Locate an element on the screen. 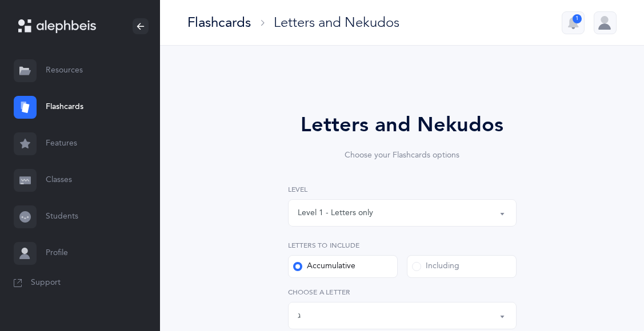  div: Flashcards is located at coordinates (219, 22).